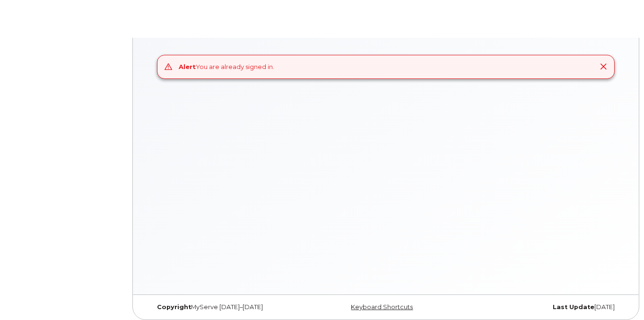  Describe the element at coordinates (174, 307) in the screenshot. I see `strong: Copyright` at that location.